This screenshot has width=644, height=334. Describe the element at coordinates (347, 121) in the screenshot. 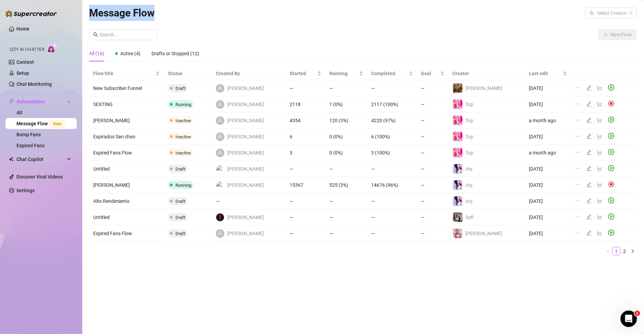

I see `td: 120 (3%)` at that location.